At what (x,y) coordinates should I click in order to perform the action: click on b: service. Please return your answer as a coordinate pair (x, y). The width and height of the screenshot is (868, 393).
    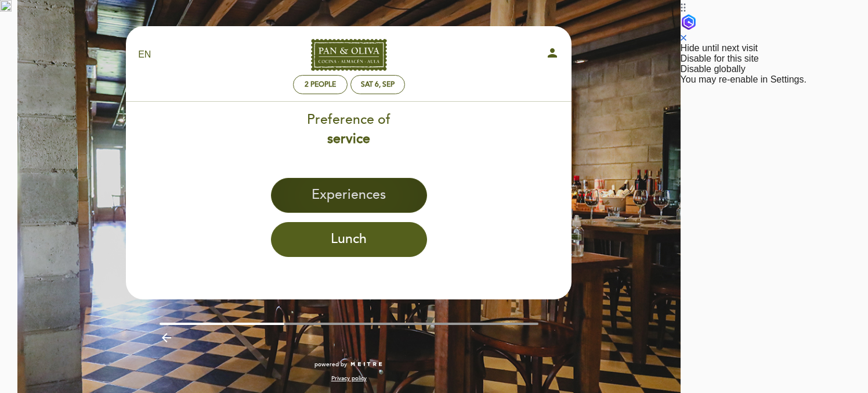
    Looking at the image, I should click on (349, 139).